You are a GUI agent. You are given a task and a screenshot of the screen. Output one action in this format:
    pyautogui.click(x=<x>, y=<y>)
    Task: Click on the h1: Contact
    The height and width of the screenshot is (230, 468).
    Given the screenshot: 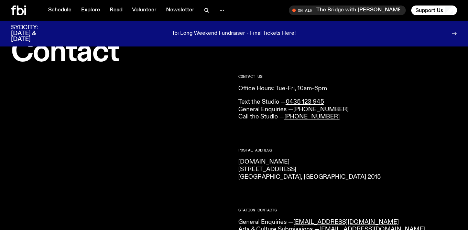 What is the action you would take?
    pyautogui.click(x=120, y=52)
    